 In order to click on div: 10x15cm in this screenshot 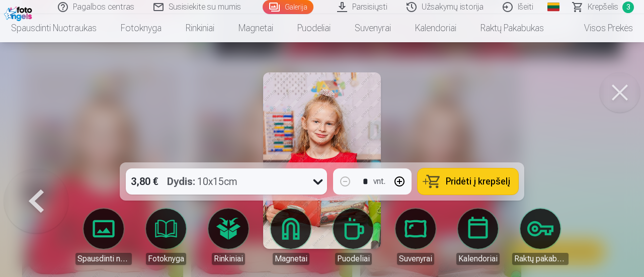, I will do `click(202, 181)`.